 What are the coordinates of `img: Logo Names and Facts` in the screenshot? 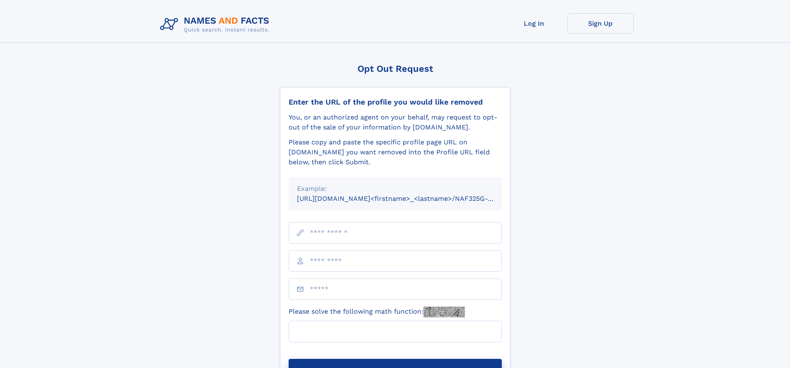 It's located at (216, 24).